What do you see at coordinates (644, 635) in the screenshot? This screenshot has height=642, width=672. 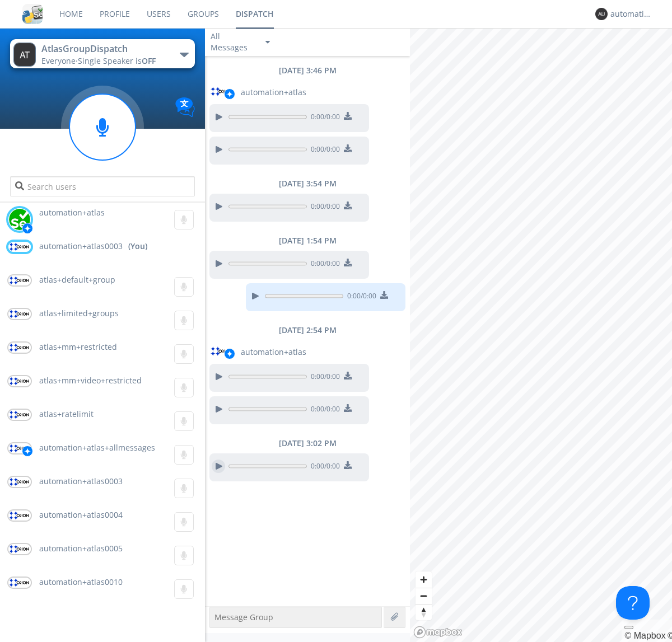 I see `a: Mapbox` at bounding box center [644, 635].